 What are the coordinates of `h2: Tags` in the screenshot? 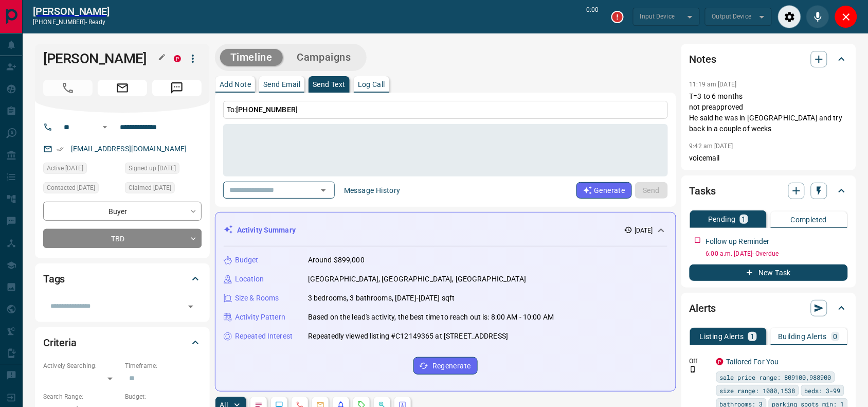 It's located at (54, 279).